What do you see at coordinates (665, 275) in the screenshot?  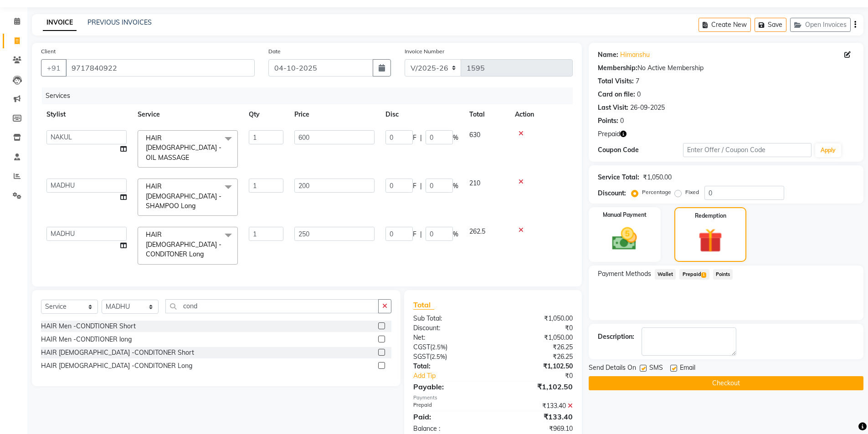 I see `span: Wallet` at bounding box center [665, 275].